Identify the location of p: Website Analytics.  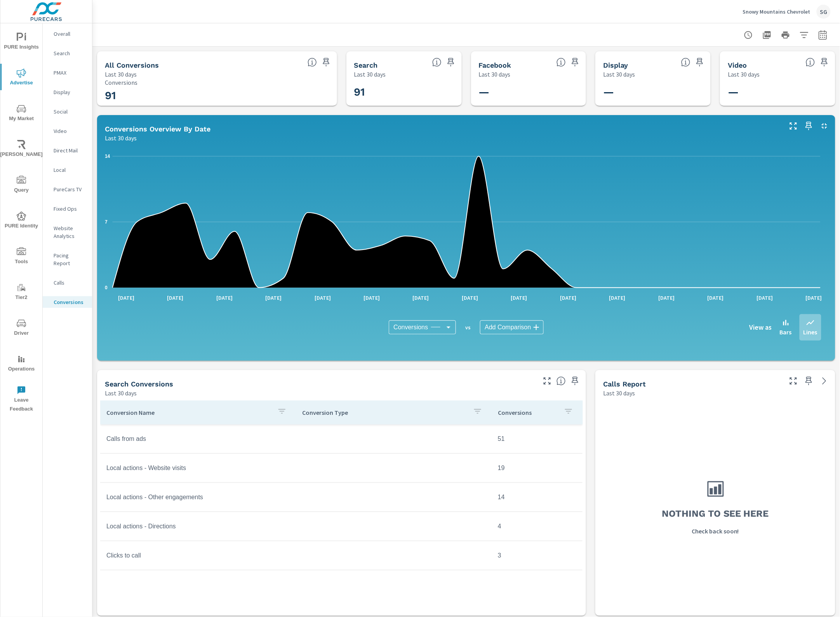
(70, 232).